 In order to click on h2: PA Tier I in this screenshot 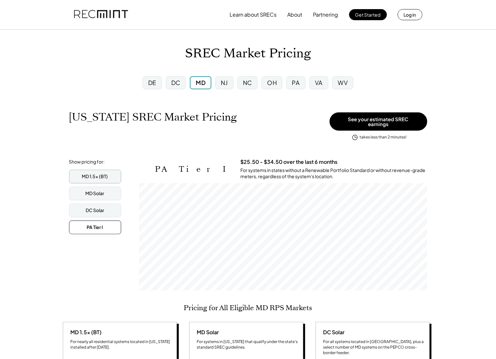, I will do `click(193, 169)`.